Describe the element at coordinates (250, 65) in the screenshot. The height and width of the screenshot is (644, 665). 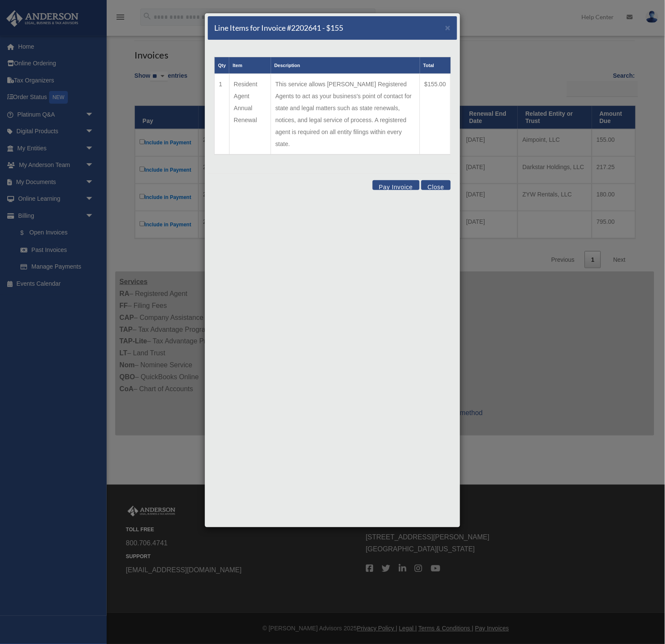
I see `th: Item` at that location.